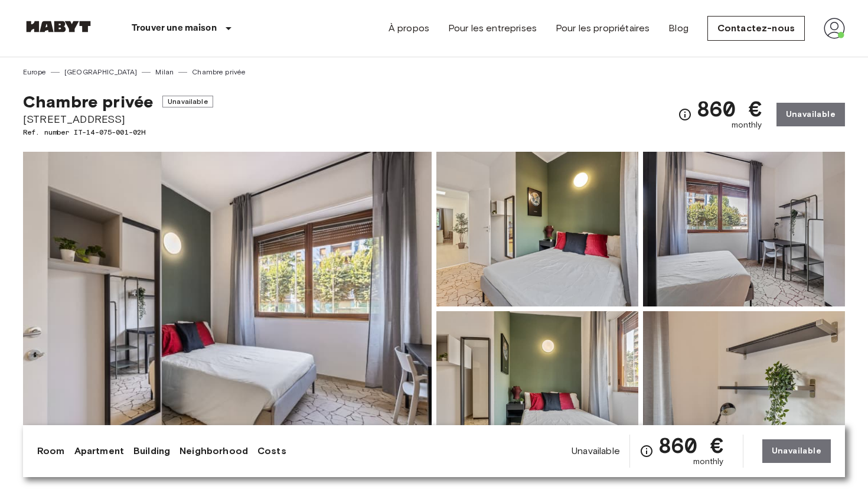 The height and width of the screenshot is (496, 868). I want to click on a: Pour les entreprises, so click(492, 28).